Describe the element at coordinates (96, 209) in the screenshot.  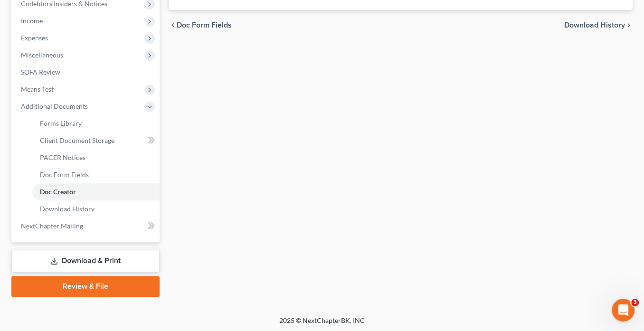
I see `a: Download History` at that location.